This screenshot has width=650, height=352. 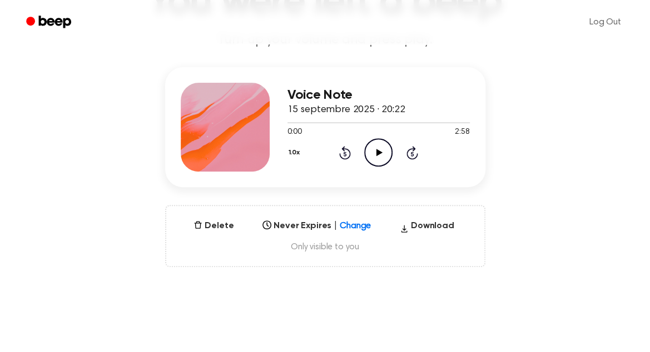 I want to click on a: Log Out, so click(x=605, y=22).